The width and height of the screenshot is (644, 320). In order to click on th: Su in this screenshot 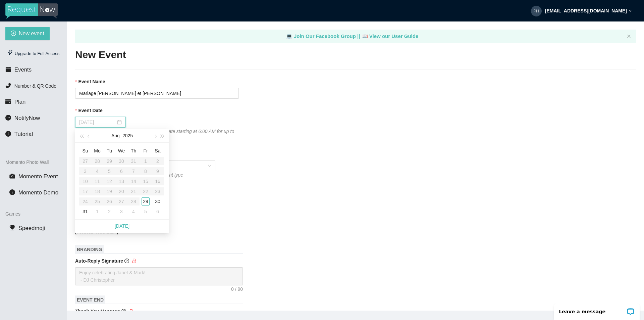, I will do `click(85, 151)`.